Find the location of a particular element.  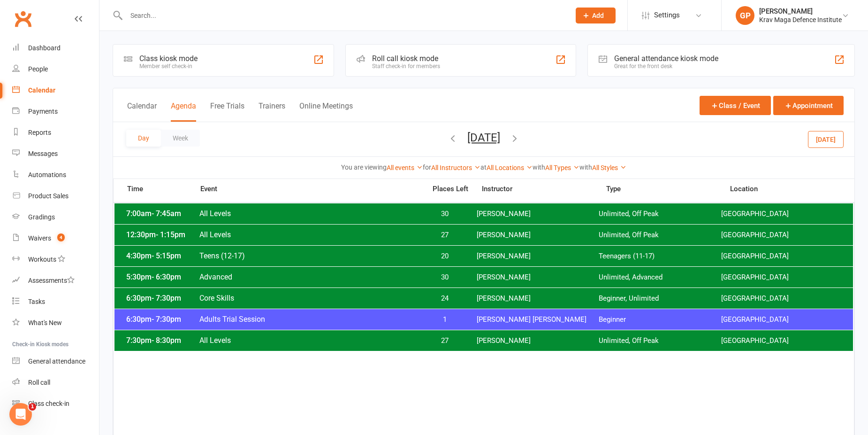

span: 4 is located at coordinates (61, 237).